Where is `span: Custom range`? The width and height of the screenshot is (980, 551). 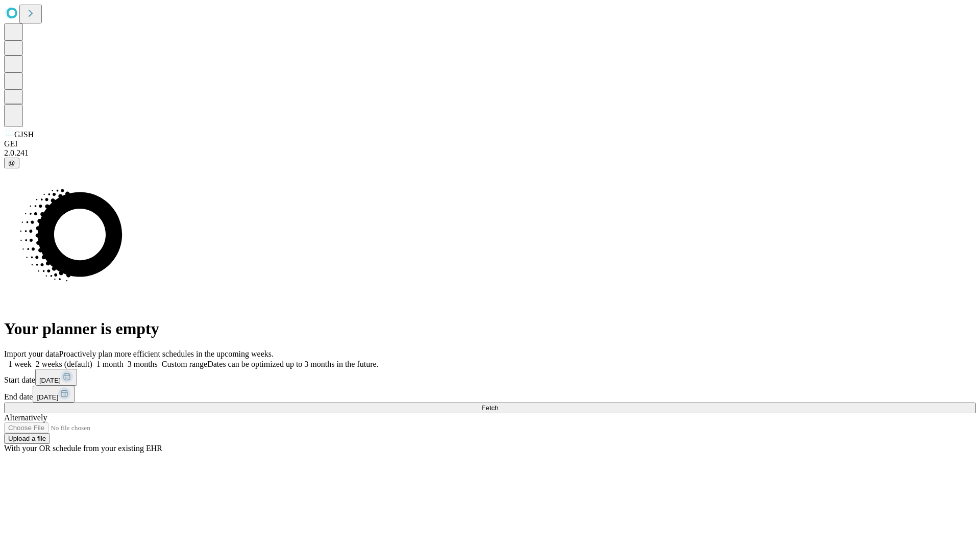 span: Custom range is located at coordinates (184, 364).